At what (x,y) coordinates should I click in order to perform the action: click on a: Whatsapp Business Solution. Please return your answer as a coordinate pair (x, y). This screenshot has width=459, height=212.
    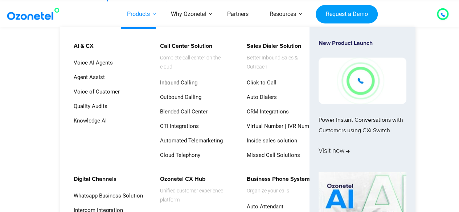
    Looking at the image, I should click on (106, 196).